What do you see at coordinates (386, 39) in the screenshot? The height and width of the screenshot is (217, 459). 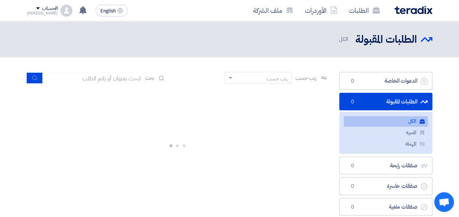 I see `h2: الطلبات المقبولة` at bounding box center [386, 39].